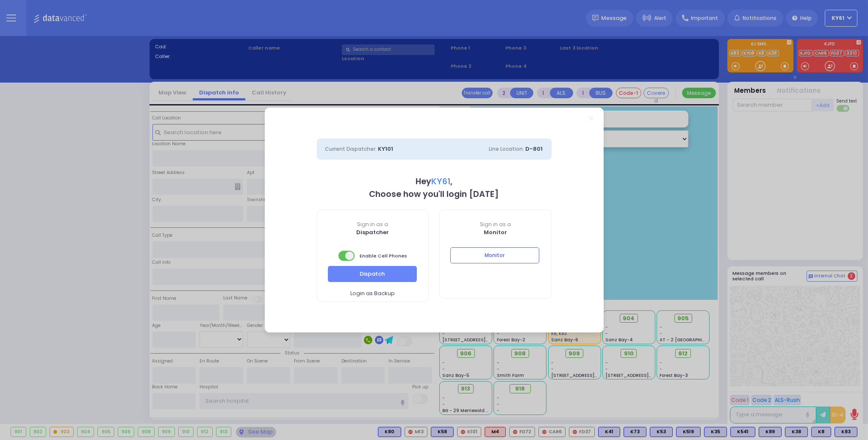 Image resolution: width=868 pixels, height=440 pixels. What do you see at coordinates (507, 148) in the screenshot?
I see `span: Line Location:` at bounding box center [507, 148].